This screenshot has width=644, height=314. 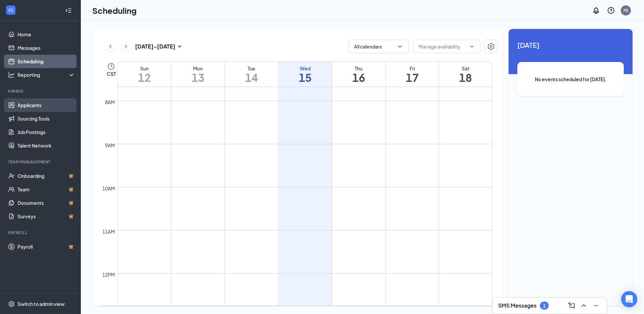 What do you see at coordinates (11, 10) in the screenshot?
I see `svg: WorkstreamLogo` at bounding box center [11, 10].